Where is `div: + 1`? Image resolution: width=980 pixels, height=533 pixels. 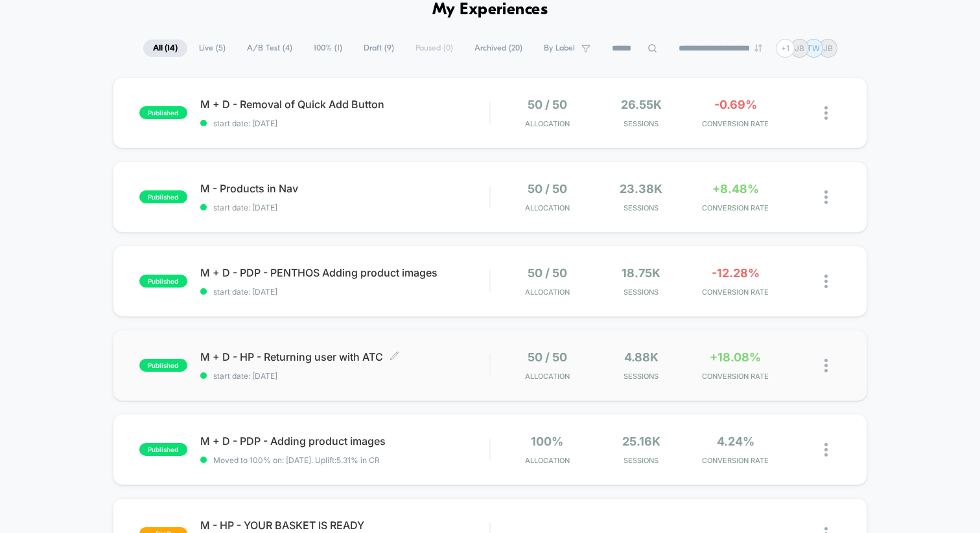 div: + 1 is located at coordinates (785, 48).